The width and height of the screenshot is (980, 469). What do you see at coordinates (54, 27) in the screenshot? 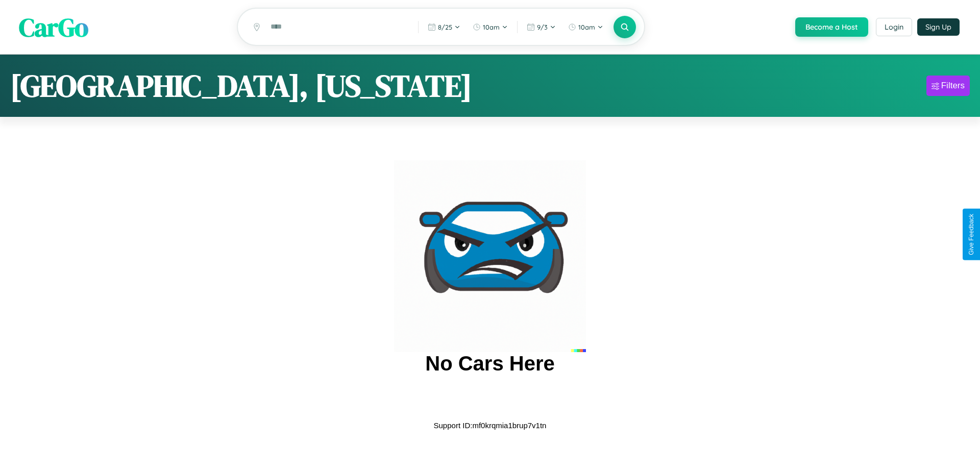
I see `span: CarGo` at bounding box center [54, 27].